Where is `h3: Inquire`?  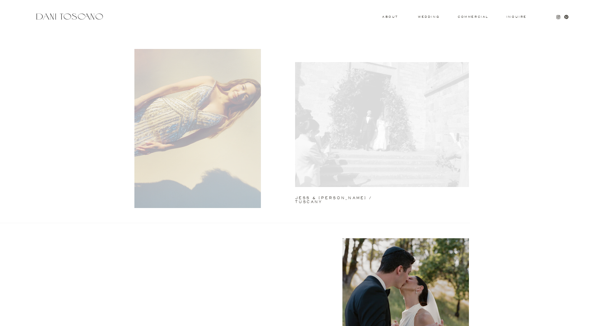
h3: Inquire is located at coordinates (517, 17).